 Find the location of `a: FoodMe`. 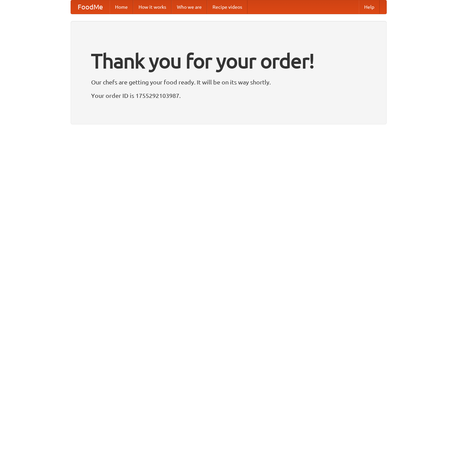

a: FoodMe is located at coordinates (90, 7).